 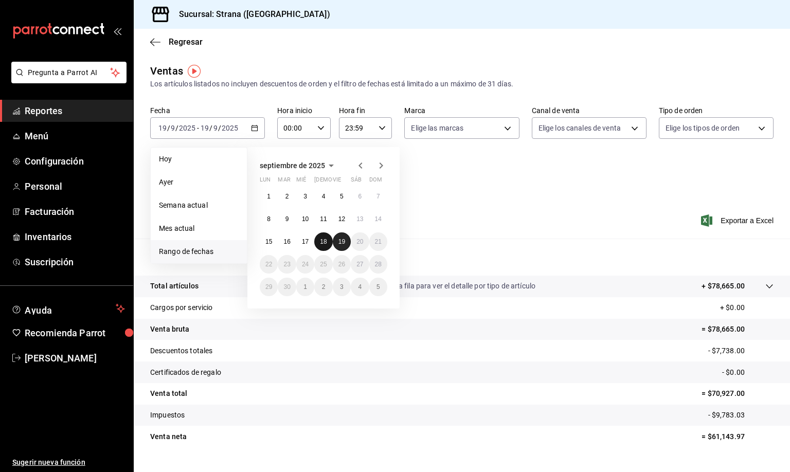 What do you see at coordinates (305, 219) in the screenshot?
I see `abbr: 10 de septiembre de 2025` at bounding box center [305, 219].